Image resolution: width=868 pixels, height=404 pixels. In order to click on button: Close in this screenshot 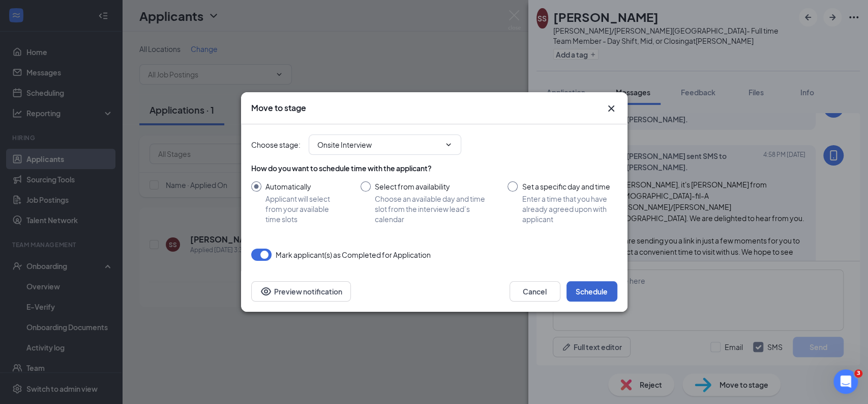, I will do `click(611, 109)`.